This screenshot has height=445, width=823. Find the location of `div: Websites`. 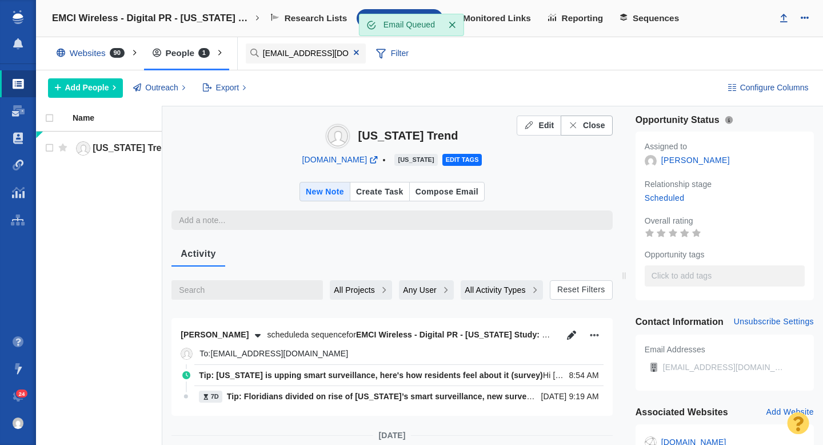

div: Websites is located at coordinates (93, 53).